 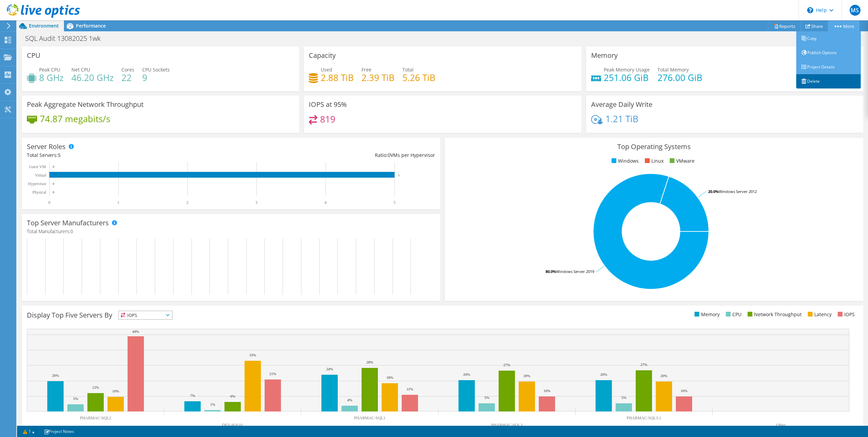 I want to click on span: CPU Sockets, so click(x=156, y=69).